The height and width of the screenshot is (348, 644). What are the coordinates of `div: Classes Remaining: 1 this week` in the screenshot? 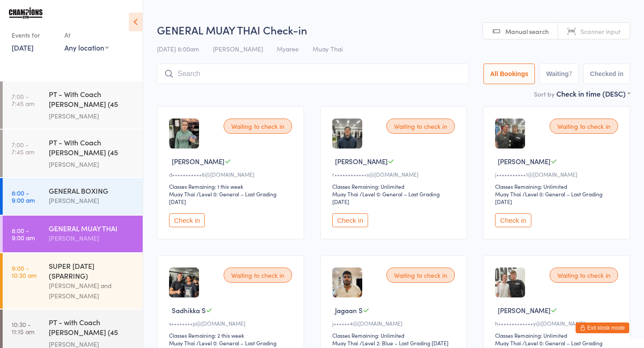 It's located at (232, 186).